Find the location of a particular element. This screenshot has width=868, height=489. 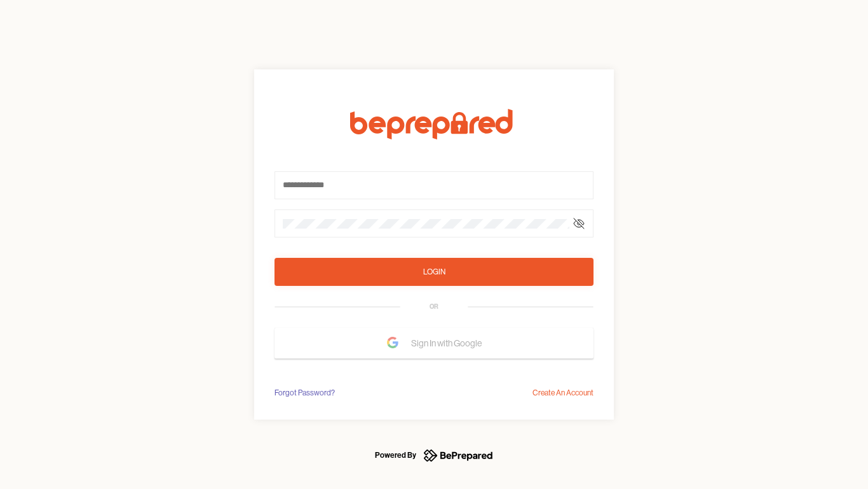

button: Sign In with Google is located at coordinates (434, 343).